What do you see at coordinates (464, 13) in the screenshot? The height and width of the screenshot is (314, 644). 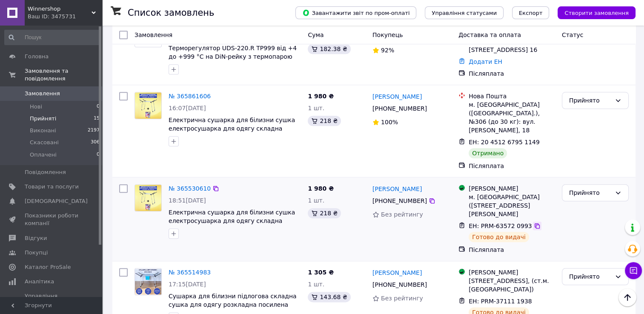 I see `button: Управління статусами` at bounding box center [464, 13].